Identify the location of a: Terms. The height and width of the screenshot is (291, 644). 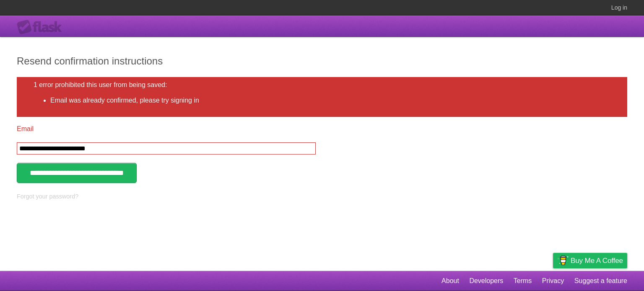
(523, 281).